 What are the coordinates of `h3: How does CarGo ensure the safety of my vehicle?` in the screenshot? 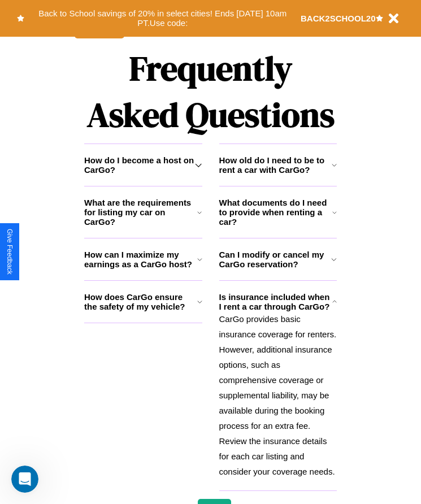 It's located at (141, 302).